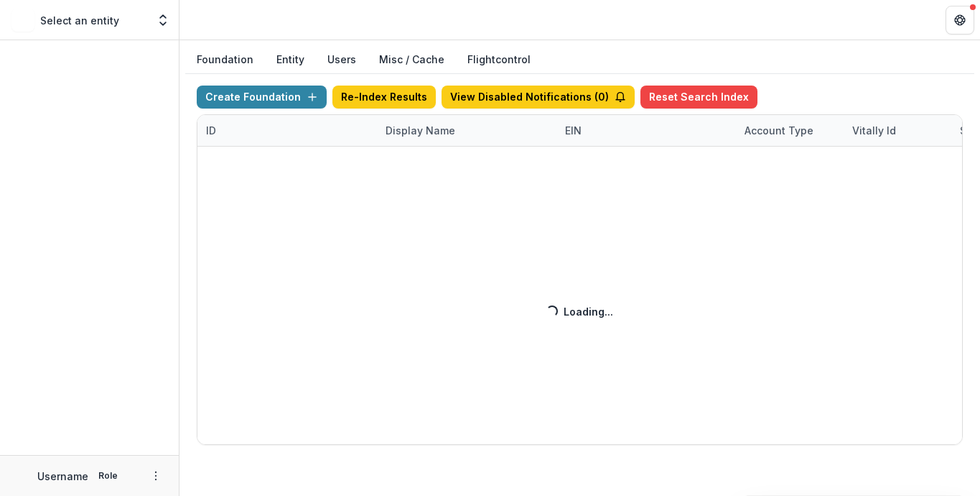 This screenshot has width=980, height=496. Describe the element at coordinates (62, 476) in the screenshot. I see `p: Username` at that location.